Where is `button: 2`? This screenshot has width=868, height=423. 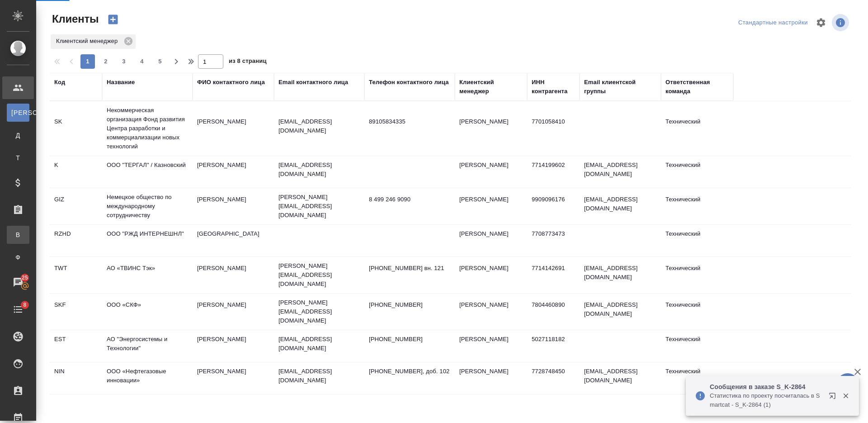 button: 2 is located at coordinates (106, 61).